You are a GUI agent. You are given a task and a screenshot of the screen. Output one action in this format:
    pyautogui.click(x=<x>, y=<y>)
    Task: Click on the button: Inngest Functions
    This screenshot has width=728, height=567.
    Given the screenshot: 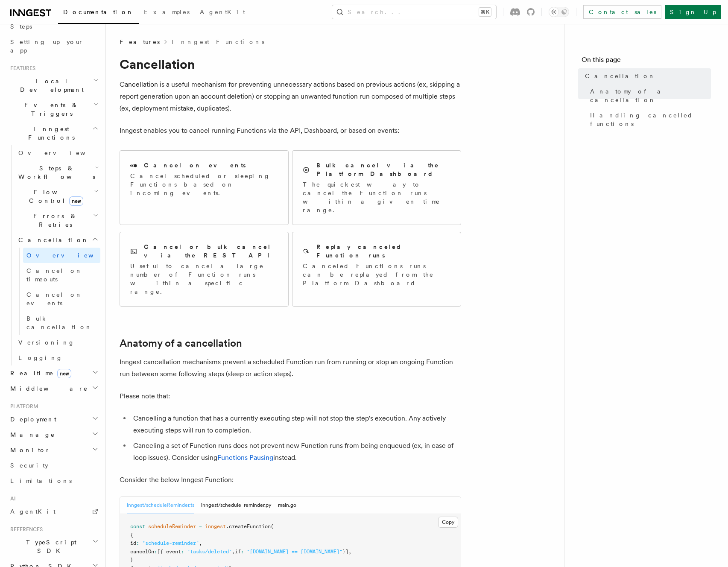 What is the action you would take?
    pyautogui.click(x=53, y=133)
    